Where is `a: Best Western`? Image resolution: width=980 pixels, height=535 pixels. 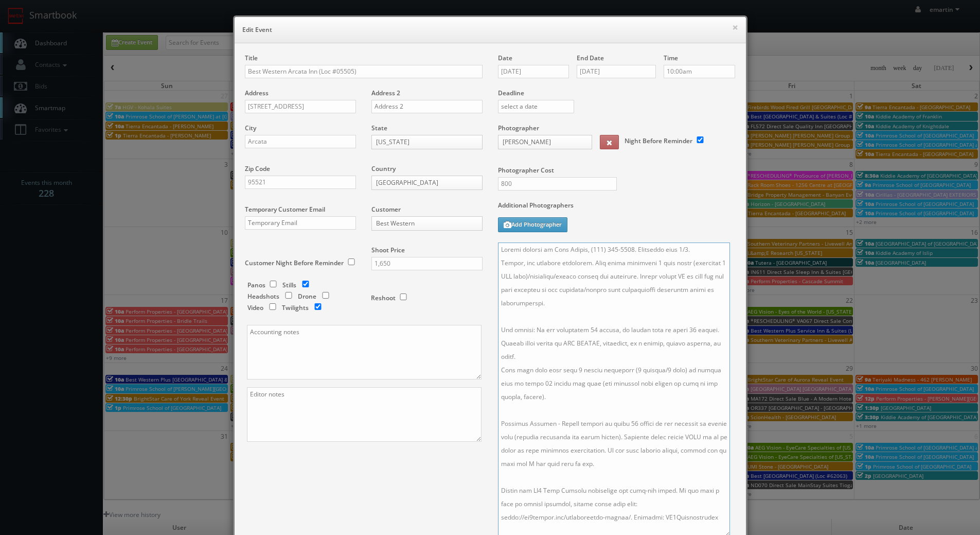 a: Best Western is located at coordinates (427, 223).